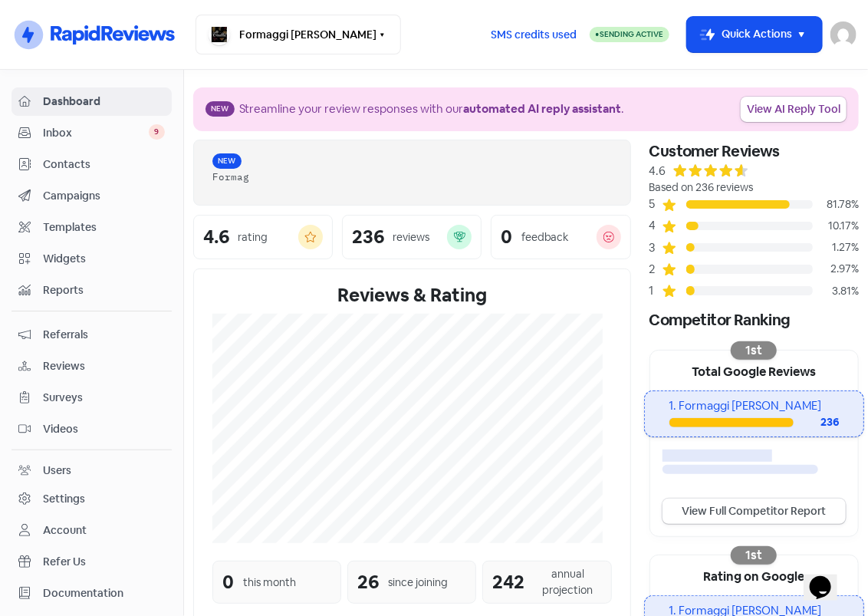 This screenshot has width=868, height=616. Describe the element at coordinates (534, 34) in the screenshot. I see `span: SMS credits used` at that location.